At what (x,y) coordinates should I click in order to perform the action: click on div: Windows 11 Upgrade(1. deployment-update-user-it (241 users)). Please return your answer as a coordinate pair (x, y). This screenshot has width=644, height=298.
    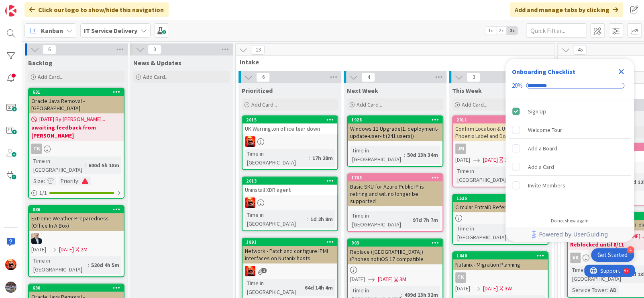
    Looking at the image, I should click on (395, 132).